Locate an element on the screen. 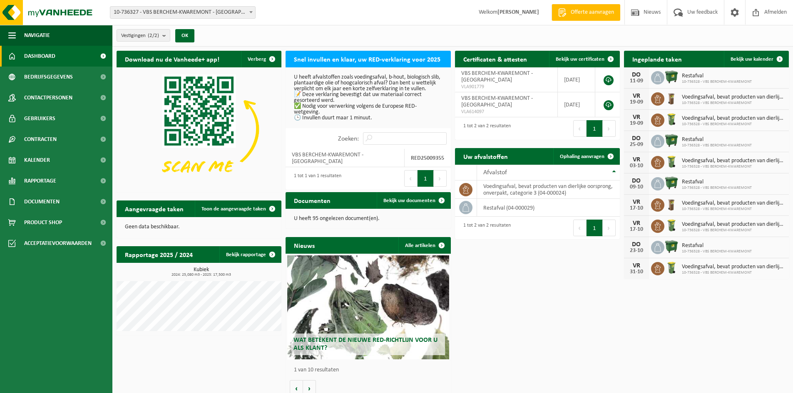 This screenshot has height=393, width=793. div: 03-10 is located at coordinates (636, 166).